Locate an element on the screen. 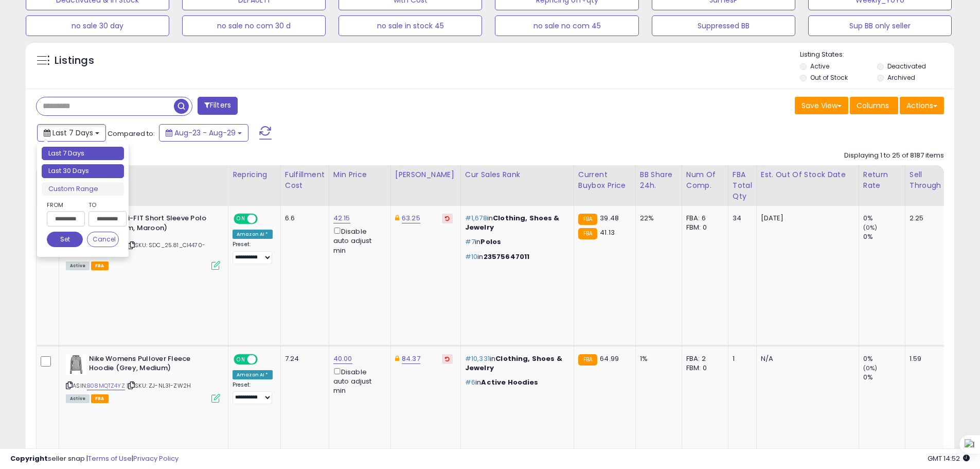 This screenshot has height=469, width=980. label: Archived is located at coordinates (902, 77).